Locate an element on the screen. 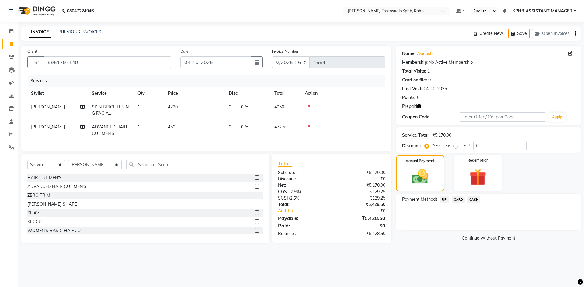  div: Net: is located at coordinates (302, 186).